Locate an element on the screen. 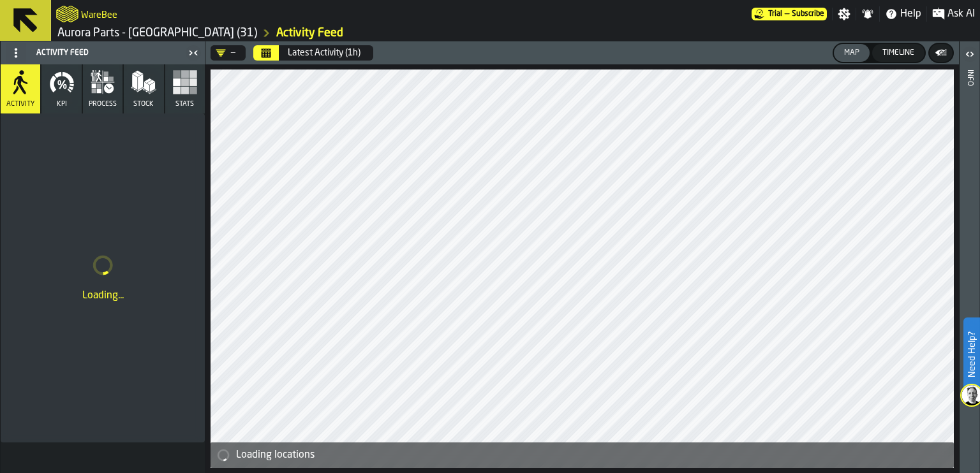 Image resolution: width=980 pixels, height=473 pixels. a: link-to-/wh/i/aa2e4adb-2cd5-4688-aa4a-ec82bcf75d46 is located at coordinates (157, 33).